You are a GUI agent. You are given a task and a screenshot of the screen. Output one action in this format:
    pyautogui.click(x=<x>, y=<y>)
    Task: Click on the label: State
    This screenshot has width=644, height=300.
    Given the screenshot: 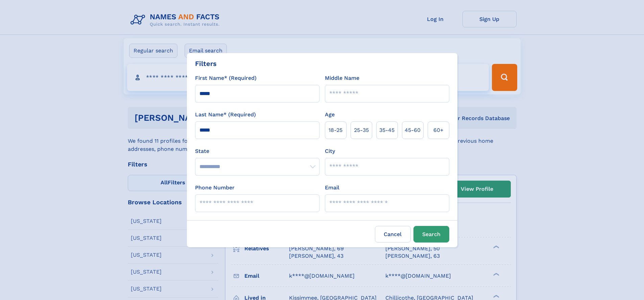 What is the action you would take?
    pyautogui.click(x=257, y=151)
    